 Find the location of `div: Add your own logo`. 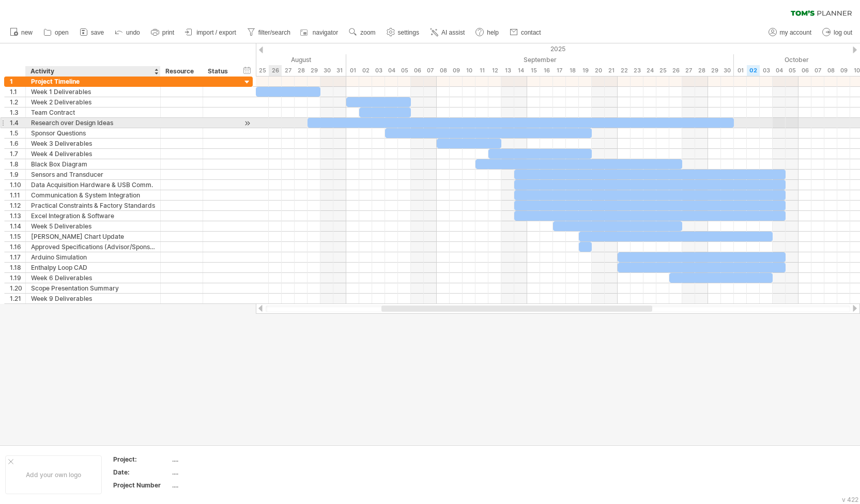

div: Add your own logo is located at coordinates (54, 474).